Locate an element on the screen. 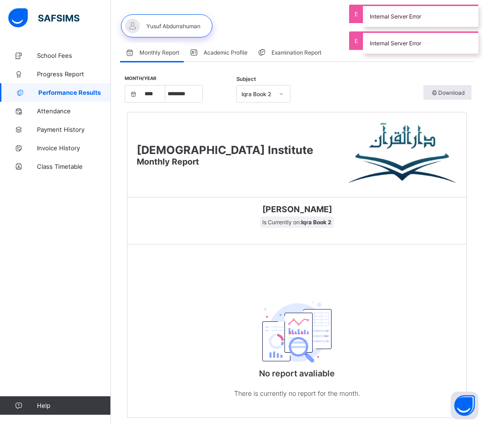  span: Help is located at coordinates (73, 405).